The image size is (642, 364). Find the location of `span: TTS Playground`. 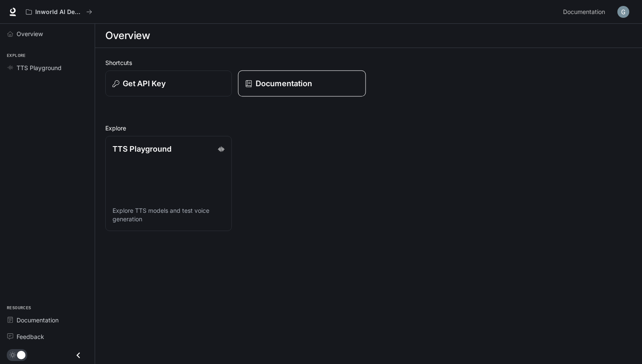

span: TTS Playground is located at coordinates (39, 67).